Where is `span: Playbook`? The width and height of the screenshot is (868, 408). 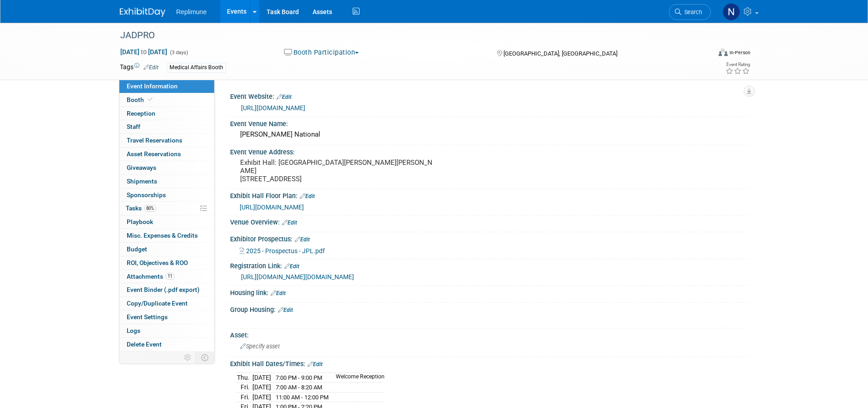 span: Playbook is located at coordinates (140, 222).